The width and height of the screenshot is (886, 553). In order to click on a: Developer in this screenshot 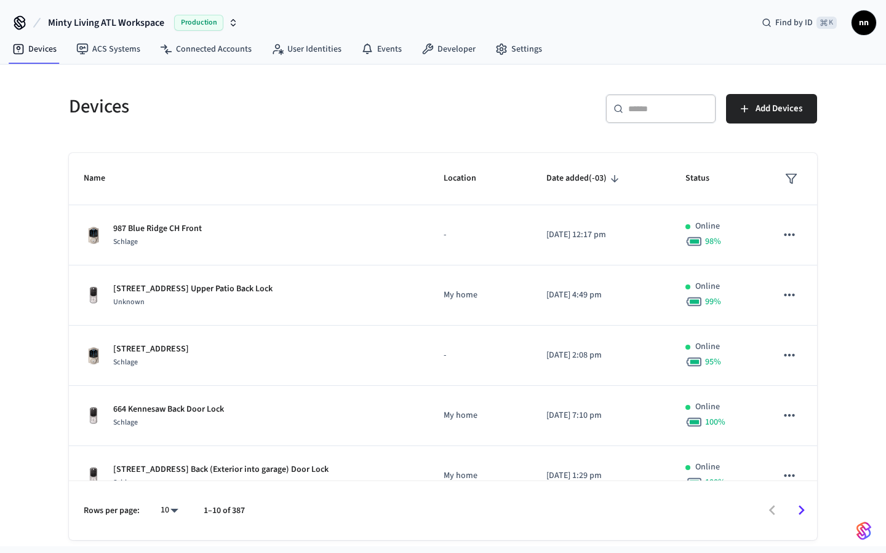, I will do `click(448, 49)`.